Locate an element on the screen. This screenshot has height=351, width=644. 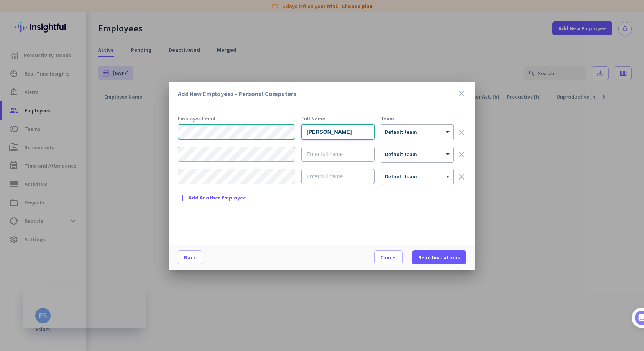
div: Employee Email is located at coordinates (236, 119).